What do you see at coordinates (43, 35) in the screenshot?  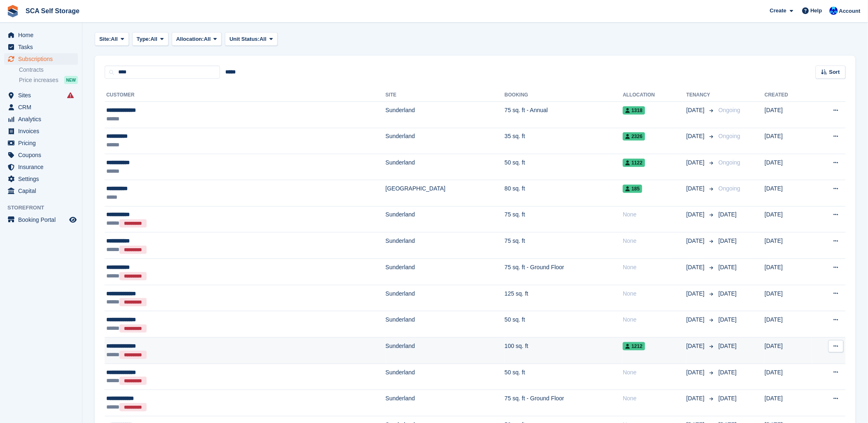 I see `span: Home` at bounding box center [43, 35].